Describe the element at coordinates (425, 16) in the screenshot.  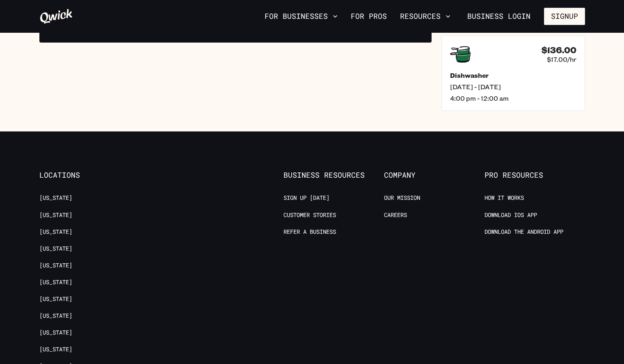
I see `button: Resources` at that location.